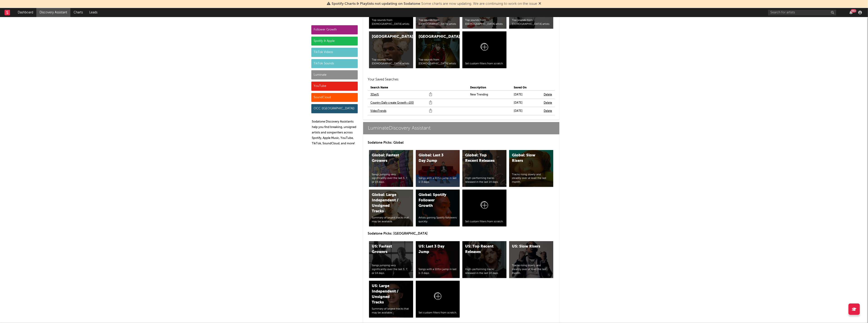  Describe the element at coordinates (387, 203) in the screenshot. I see `div: Global: Large Independent / Unsigned Tracks` at that location.